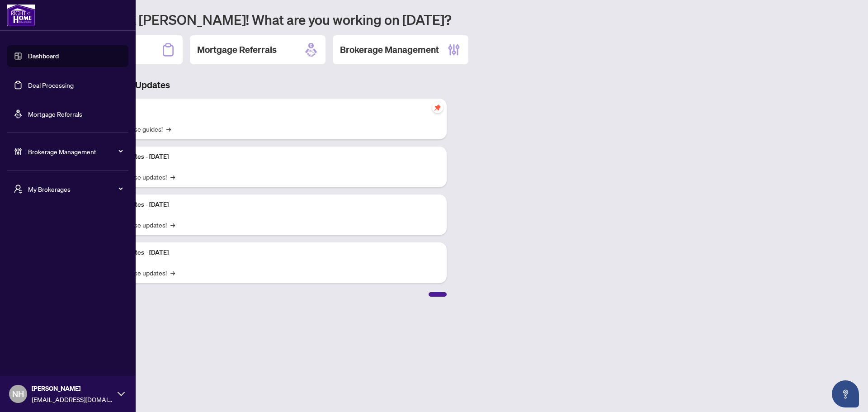 This screenshot has width=868, height=412. I want to click on a: Mortgage Referrals, so click(55, 114).